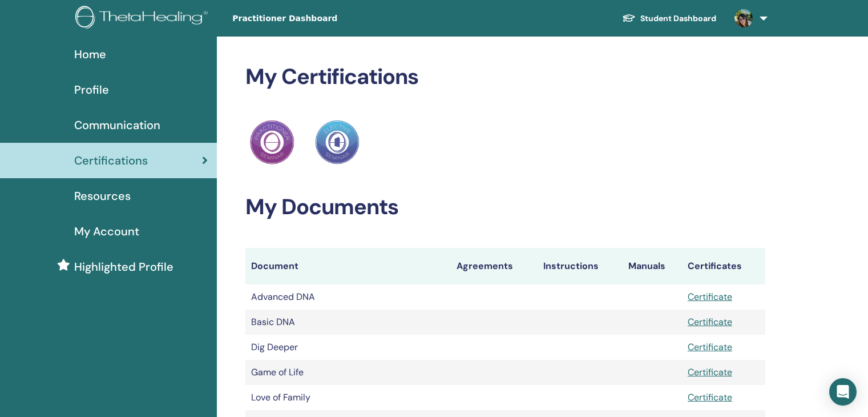  What do you see at coordinates (629, 18) in the screenshot?
I see `img: graduation-cap-white.svg` at bounding box center [629, 18].